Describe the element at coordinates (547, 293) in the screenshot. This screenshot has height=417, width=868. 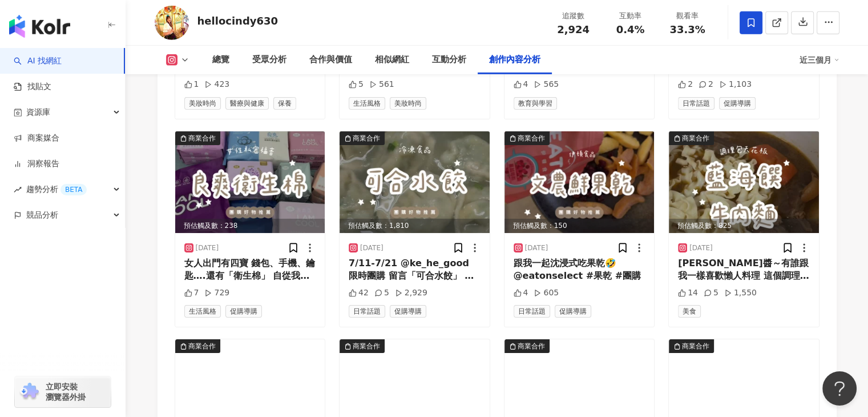
I see `div: 605` at that location.